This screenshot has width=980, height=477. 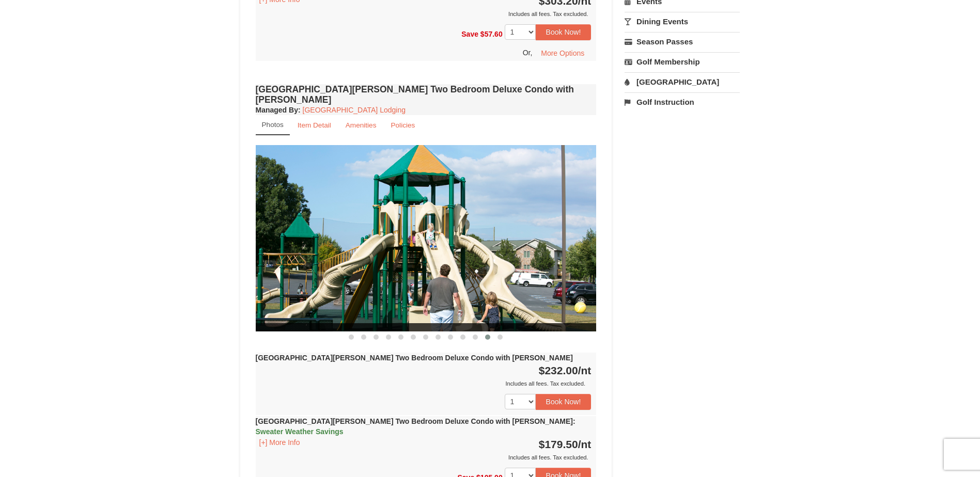 What do you see at coordinates (361, 125) in the screenshot?
I see `a: Amenities` at bounding box center [361, 125].